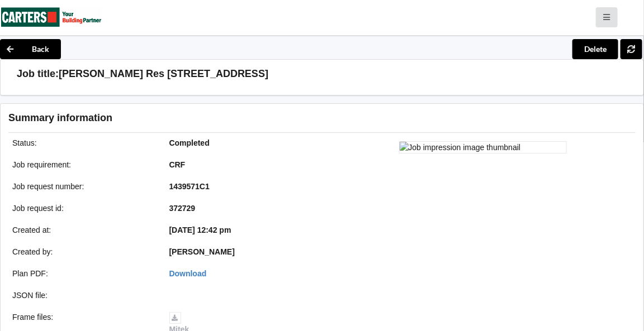  Describe the element at coordinates (190, 143) in the screenshot. I see `b: Completed` at that location.